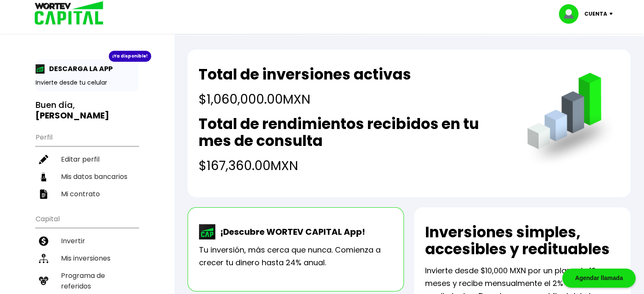 The height and width of the screenshot is (294, 644). What do you see at coordinates (79, 68) in the screenshot?
I see `p: DESCARGA LA APP` at bounding box center [79, 68].